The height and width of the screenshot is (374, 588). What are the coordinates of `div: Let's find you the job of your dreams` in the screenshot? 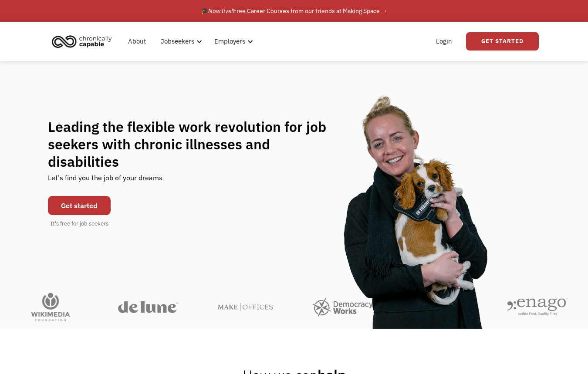 It's located at (105, 181).